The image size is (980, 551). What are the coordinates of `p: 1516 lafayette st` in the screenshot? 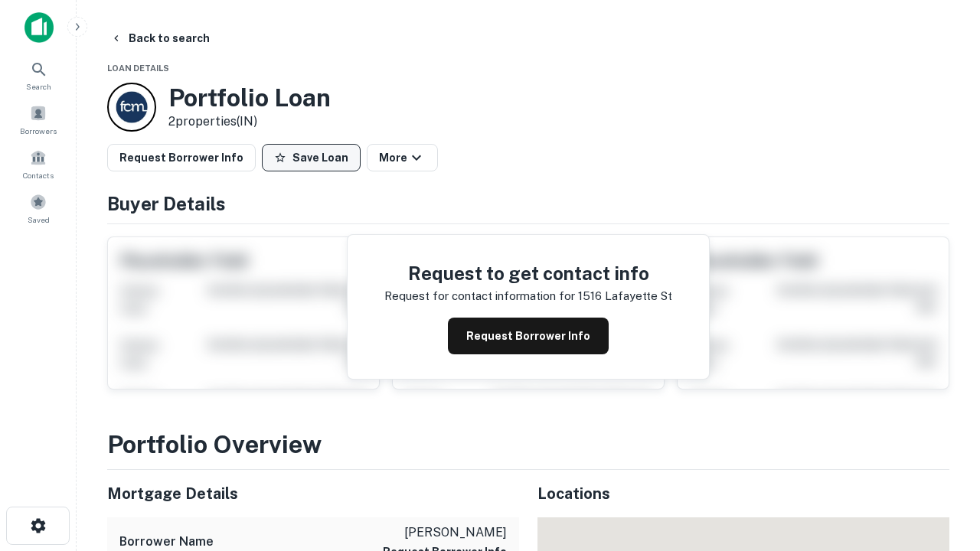 It's located at (624, 296).